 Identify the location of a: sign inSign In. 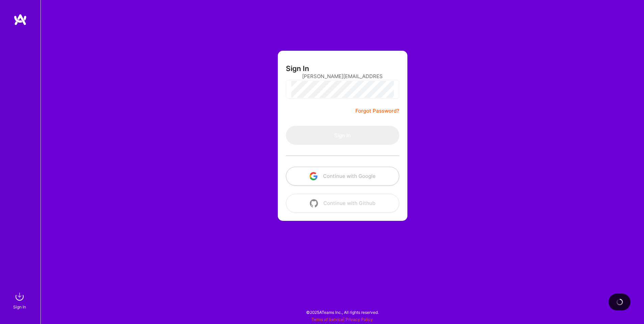
(20, 300).